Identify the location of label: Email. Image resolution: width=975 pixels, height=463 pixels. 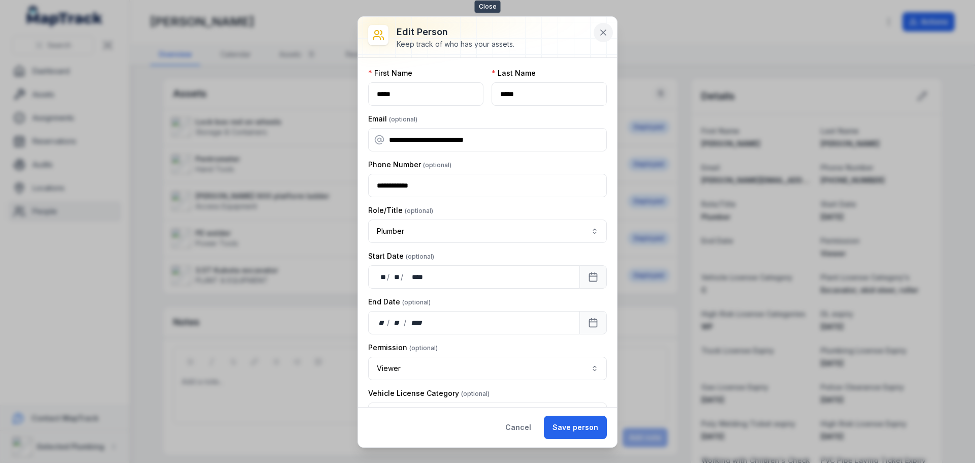
(393, 119).